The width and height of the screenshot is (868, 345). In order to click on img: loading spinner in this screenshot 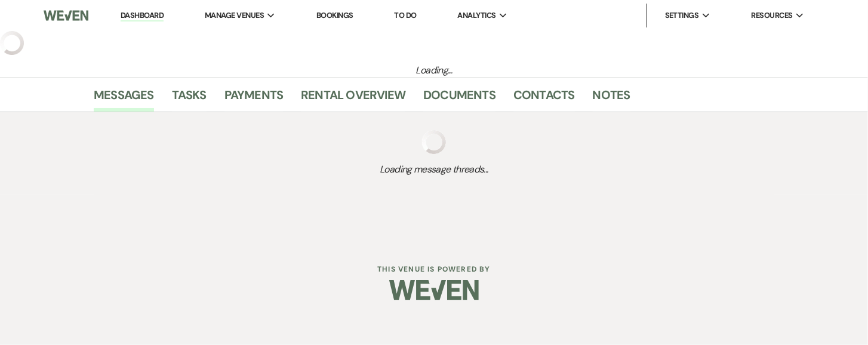, I will do `click(434, 142)`.